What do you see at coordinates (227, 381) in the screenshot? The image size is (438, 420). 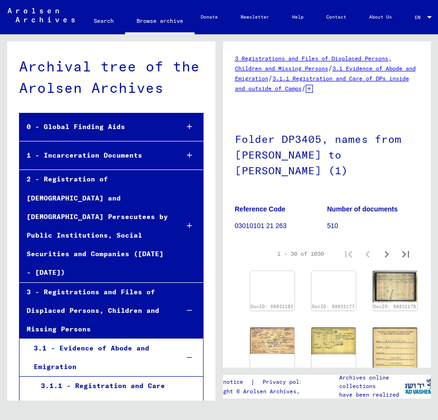 I see `a: Legal notice` at bounding box center [227, 381].